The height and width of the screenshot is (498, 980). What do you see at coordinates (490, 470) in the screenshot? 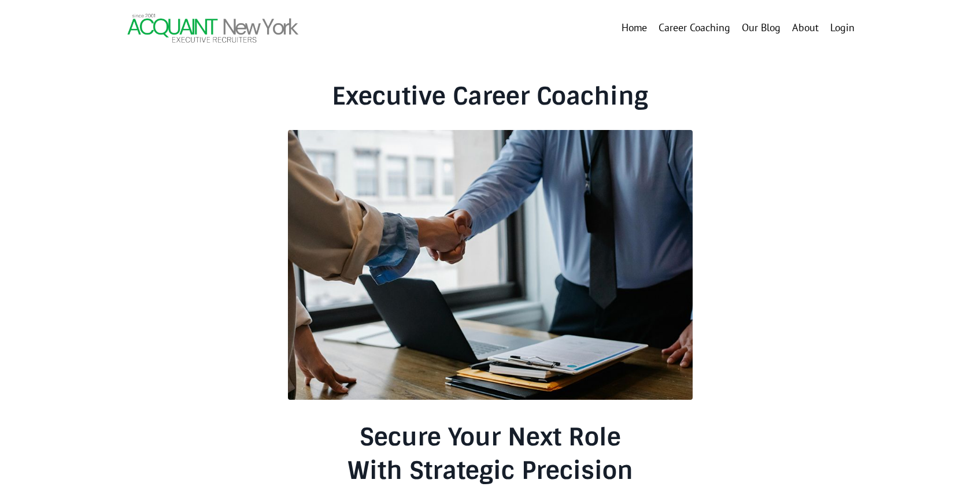
I see `strong: With Strategic Precision` at bounding box center [490, 470].